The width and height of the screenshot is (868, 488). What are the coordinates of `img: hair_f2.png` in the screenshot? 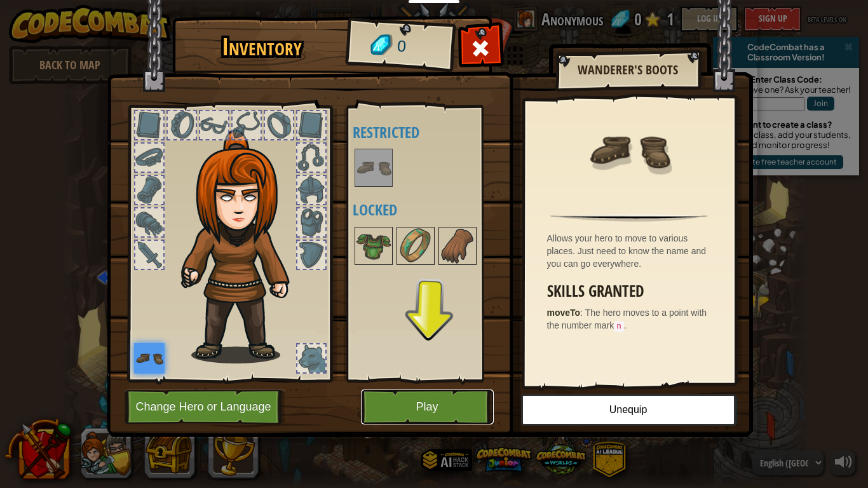 It's located at (243, 246).